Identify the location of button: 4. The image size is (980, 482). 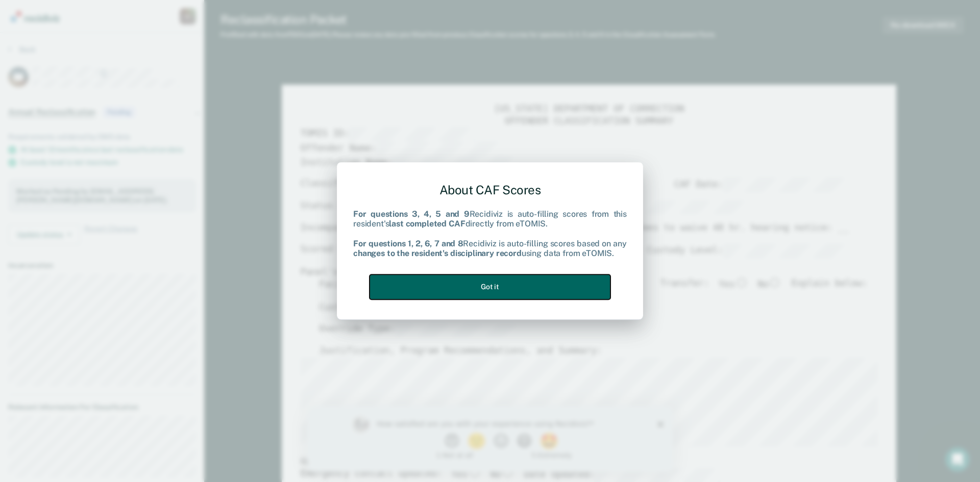
(218, 35).